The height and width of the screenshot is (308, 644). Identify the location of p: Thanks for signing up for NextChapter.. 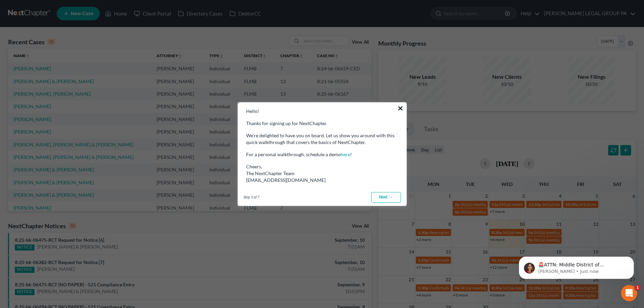
(322, 123).